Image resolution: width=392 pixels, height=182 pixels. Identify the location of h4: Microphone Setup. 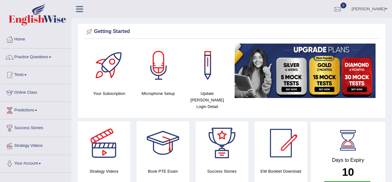
(158, 93).